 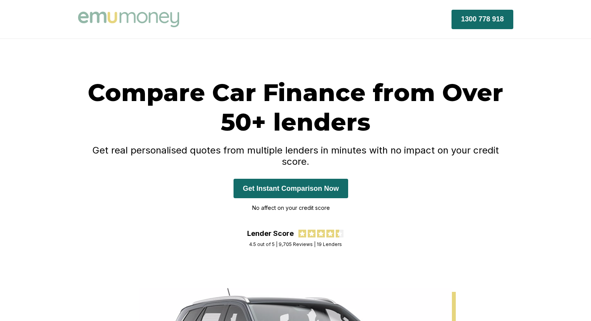 I want to click on div: Lender Score, so click(x=270, y=233).